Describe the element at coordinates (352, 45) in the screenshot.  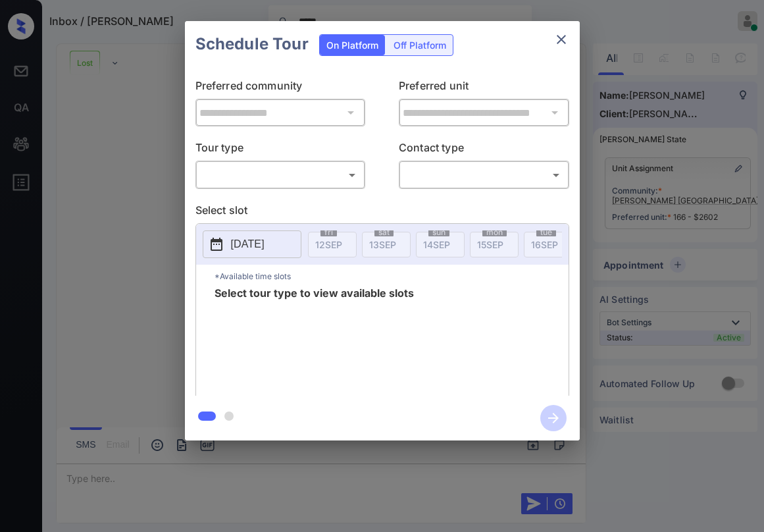
I see `div: On Platform` at that location.